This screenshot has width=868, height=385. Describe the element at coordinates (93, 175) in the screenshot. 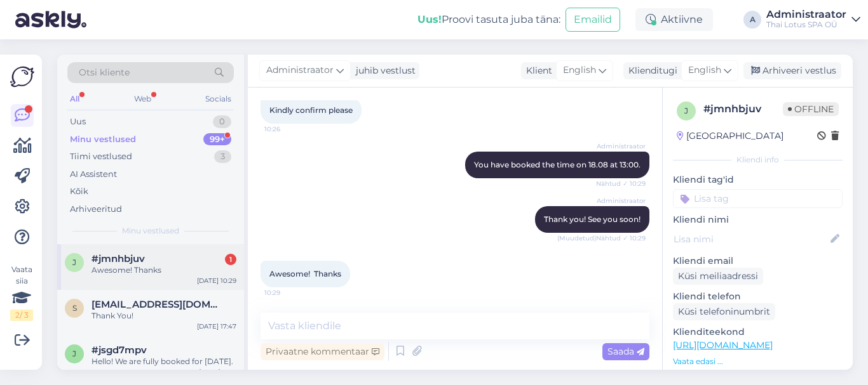

I see `div: AI Assistent` at that location.